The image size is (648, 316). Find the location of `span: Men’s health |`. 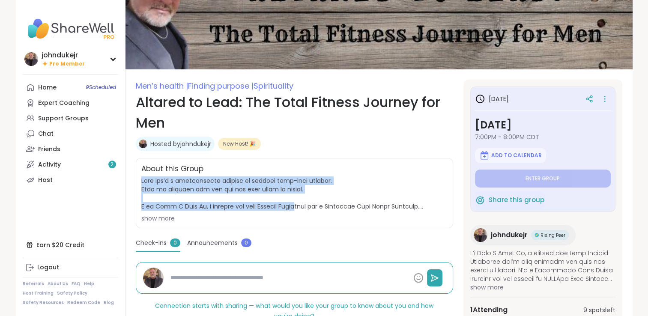

span: Men’s health | is located at coordinates (162, 86).